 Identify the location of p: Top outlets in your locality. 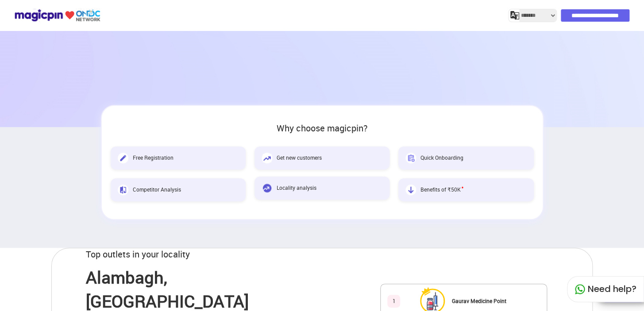
(138, 255).